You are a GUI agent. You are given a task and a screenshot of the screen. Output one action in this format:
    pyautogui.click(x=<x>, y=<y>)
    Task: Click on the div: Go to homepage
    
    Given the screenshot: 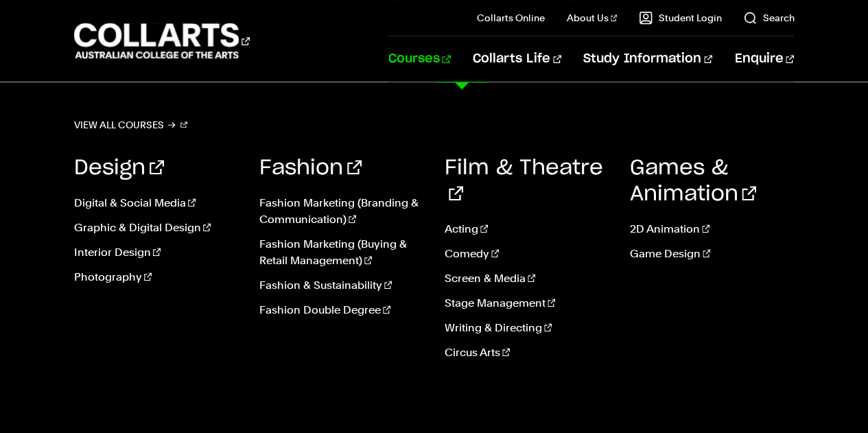 What is the action you would take?
    pyautogui.click(x=162, y=40)
    